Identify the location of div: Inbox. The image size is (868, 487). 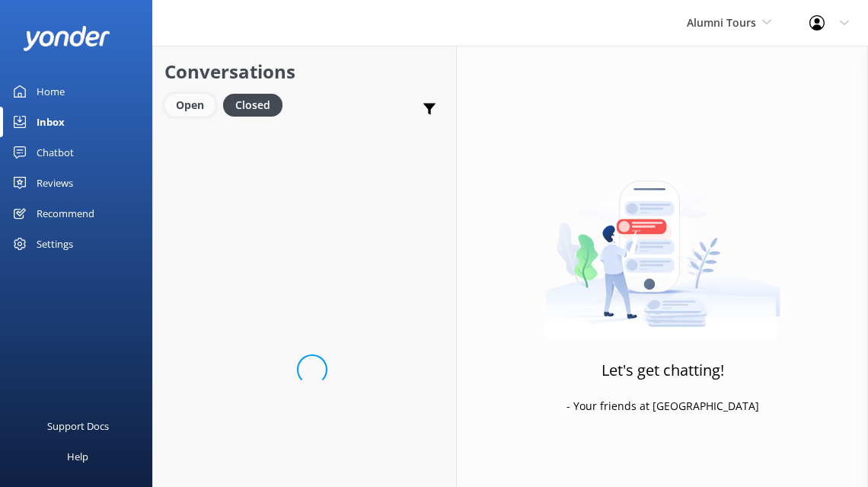
(50, 122).